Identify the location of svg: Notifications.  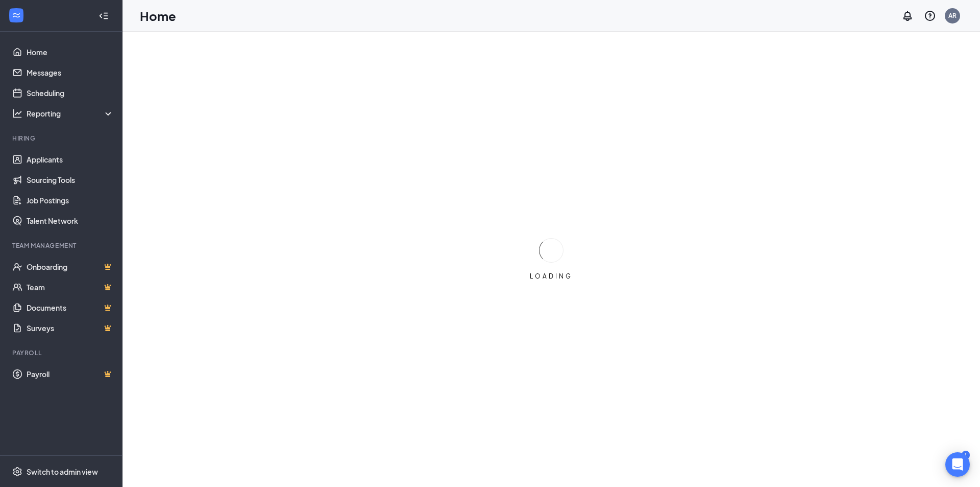
(908, 16).